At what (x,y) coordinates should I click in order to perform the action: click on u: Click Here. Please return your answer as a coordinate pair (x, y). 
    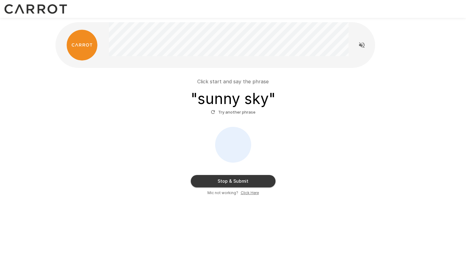
    Looking at the image, I should click on (250, 192).